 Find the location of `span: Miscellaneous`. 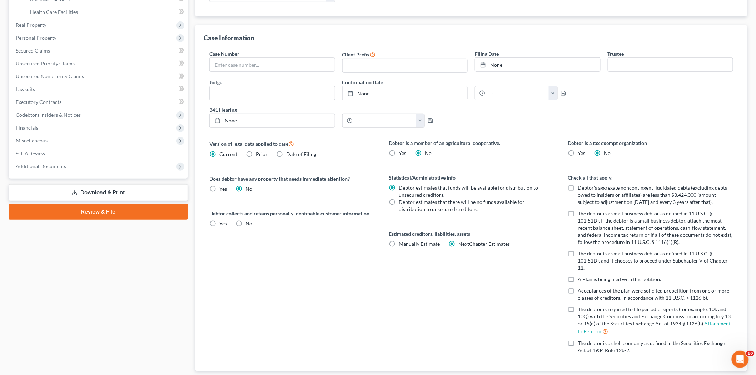

span: Miscellaneous is located at coordinates (31, 140).